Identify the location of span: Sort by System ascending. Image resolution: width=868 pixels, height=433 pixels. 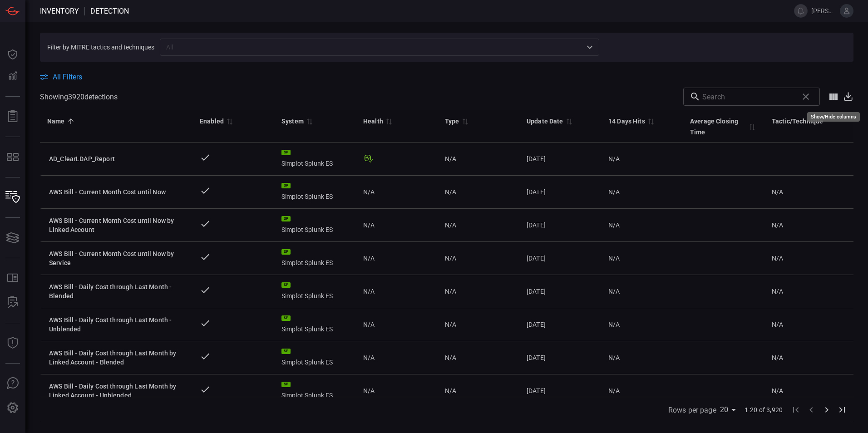
(309, 121).